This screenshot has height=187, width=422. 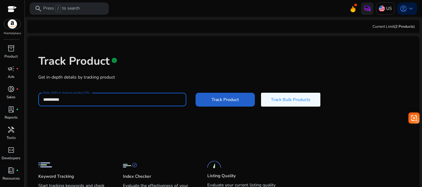 I want to click on p: Keyword Tracking, so click(x=56, y=177).